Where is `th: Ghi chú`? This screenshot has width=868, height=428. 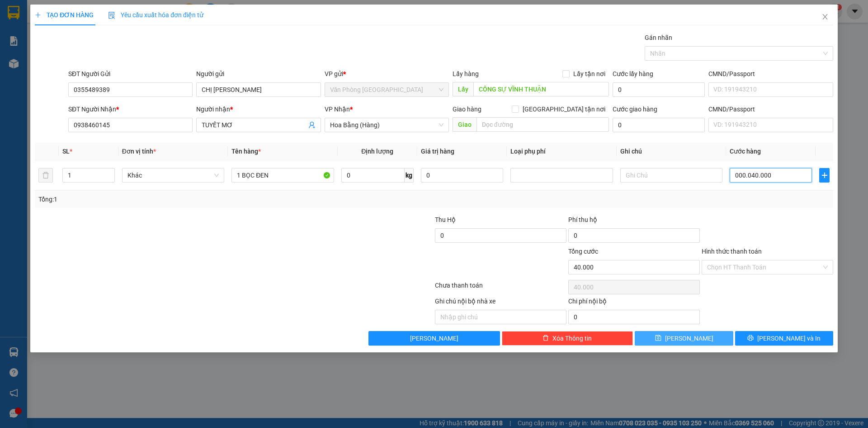
th: Ghi chú is located at coordinates (672, 151).